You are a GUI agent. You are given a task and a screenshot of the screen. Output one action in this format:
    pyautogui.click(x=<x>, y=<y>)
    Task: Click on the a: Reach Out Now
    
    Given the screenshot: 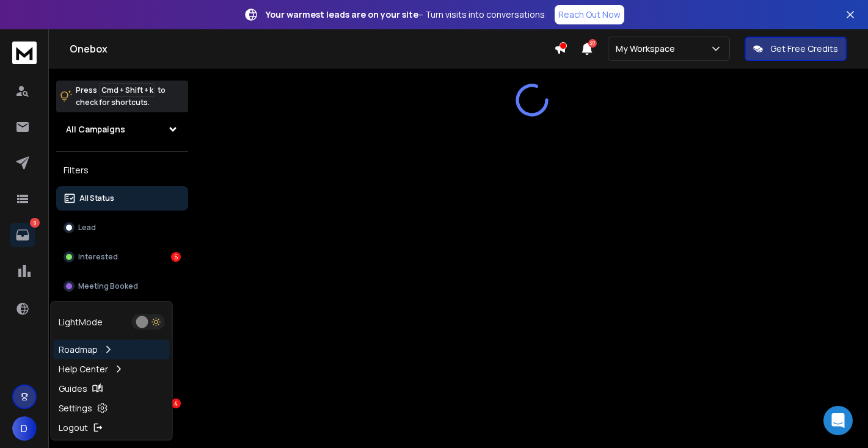 What is the action you would take?
    pyautogui.click(x=590, y=14)
    